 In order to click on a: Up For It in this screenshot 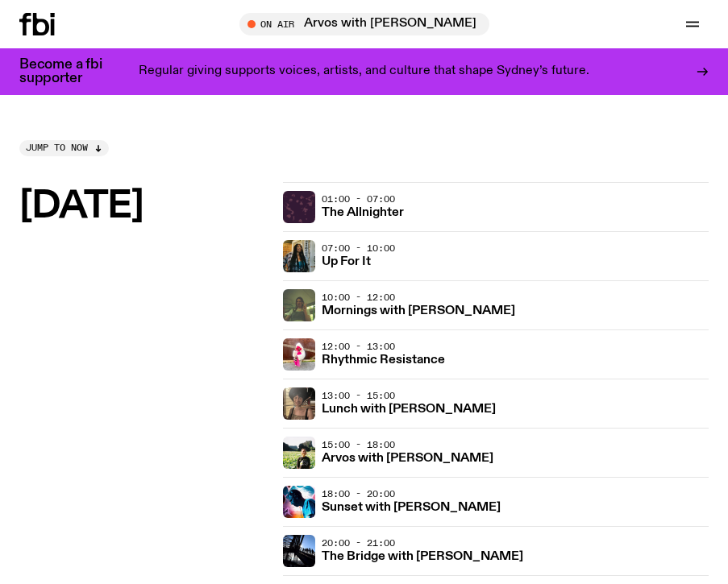, I will do `click(345, 260)`.